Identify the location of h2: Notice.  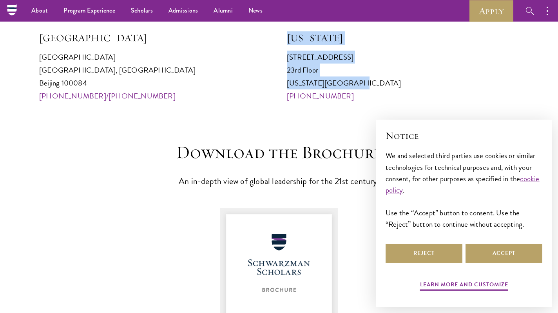
(464, 136).